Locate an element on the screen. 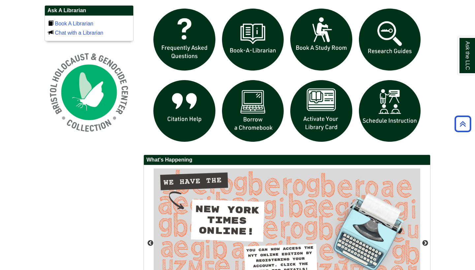 This screenshot has height=270, width=475. button: Next is located at coordinates (425, 243).